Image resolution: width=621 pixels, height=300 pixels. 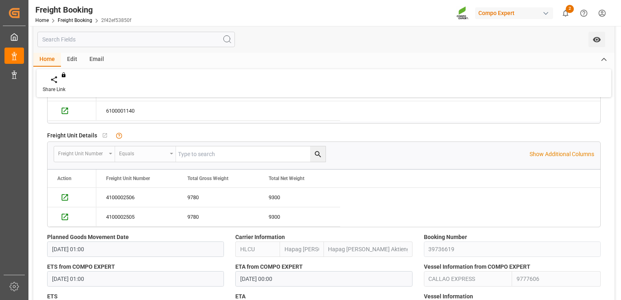 What do you see at coordinates (137, 197) in the screenshot?
I see `div: 4100002506` at bounding box center [137, 197].